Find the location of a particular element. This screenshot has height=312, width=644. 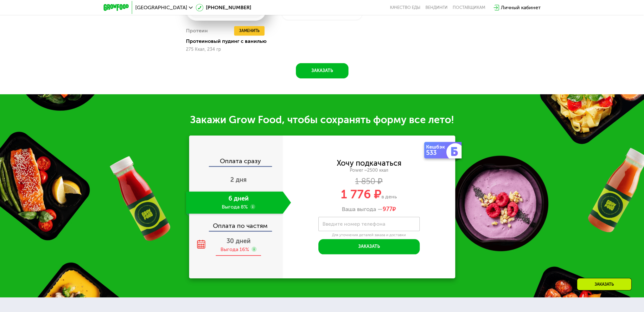

span: 2 дня is located at coordinates (239, 180).